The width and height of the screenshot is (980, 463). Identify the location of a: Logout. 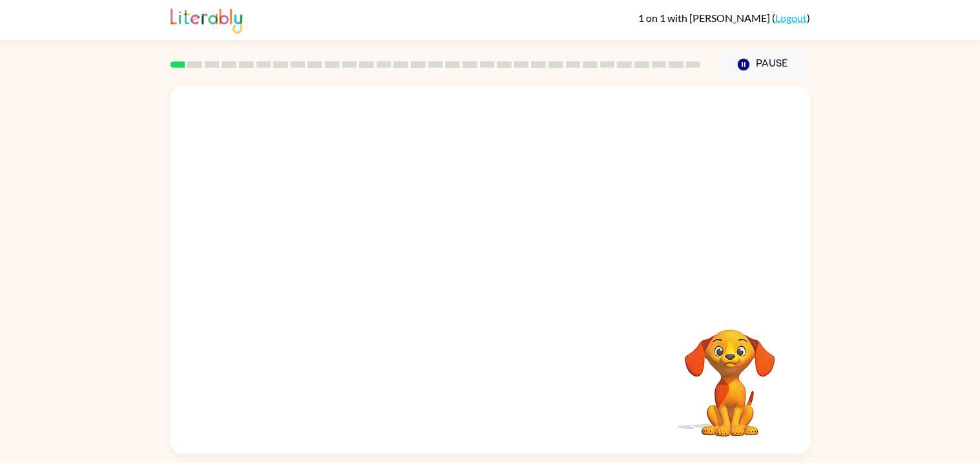
(791, 18).